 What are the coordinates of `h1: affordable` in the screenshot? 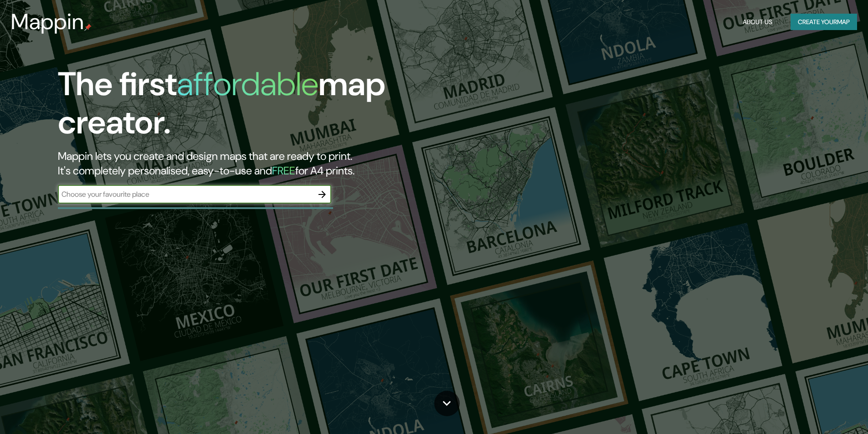 It's located at (247, 84).